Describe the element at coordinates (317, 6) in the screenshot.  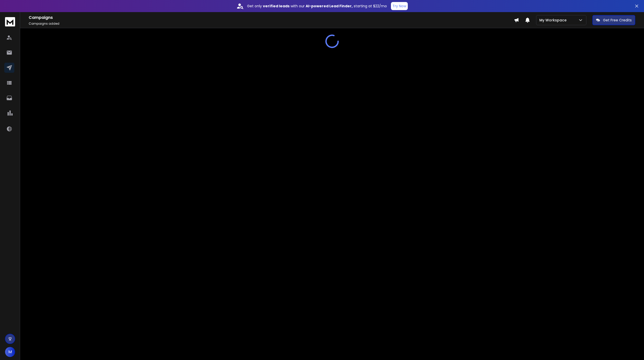
I see `p: Get only with our starting at $22/mo` at that location.